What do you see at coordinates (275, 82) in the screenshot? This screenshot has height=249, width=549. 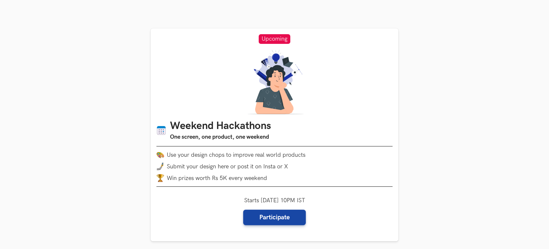 I see `img: A designer thinking` at bounding box center [275, 82].